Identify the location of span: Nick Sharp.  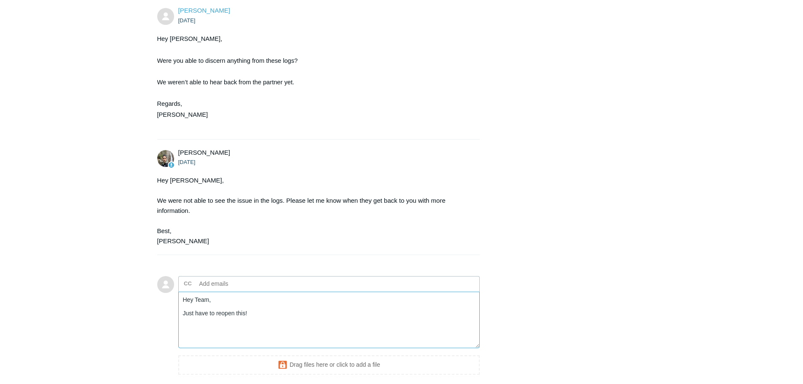
(204, 10).